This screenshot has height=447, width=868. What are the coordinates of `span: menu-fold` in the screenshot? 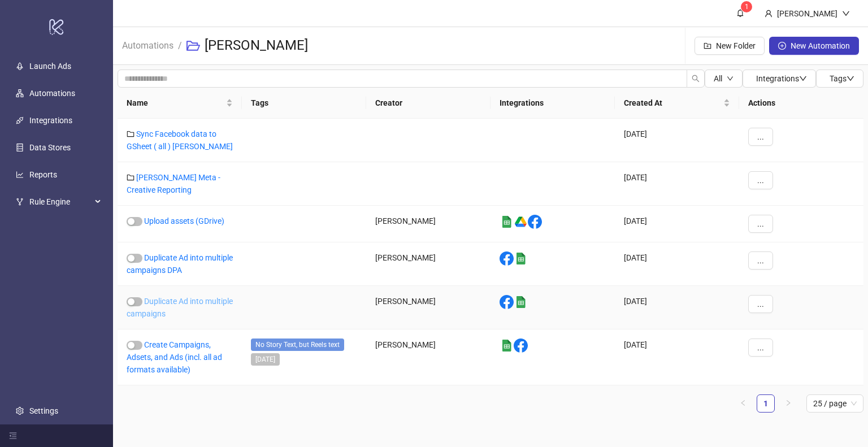 It's located at (13, 436).